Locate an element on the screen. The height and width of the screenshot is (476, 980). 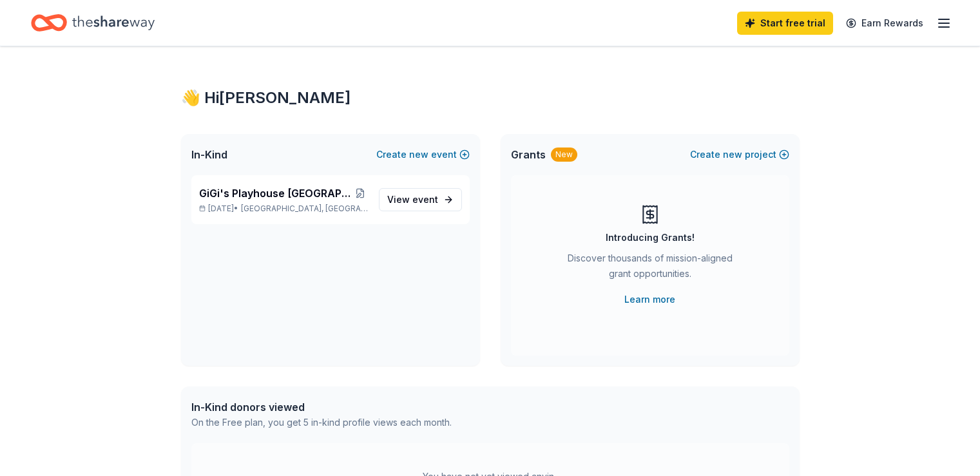
a: Earn Rewards is located at coordinates (885, 23).